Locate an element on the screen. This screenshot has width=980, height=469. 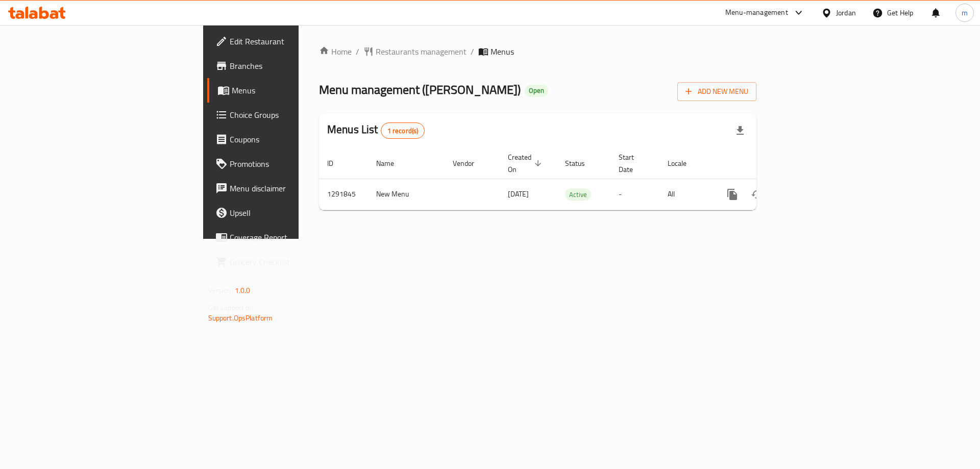
span: Menu disclaimer is located at coordinates (294, 188).